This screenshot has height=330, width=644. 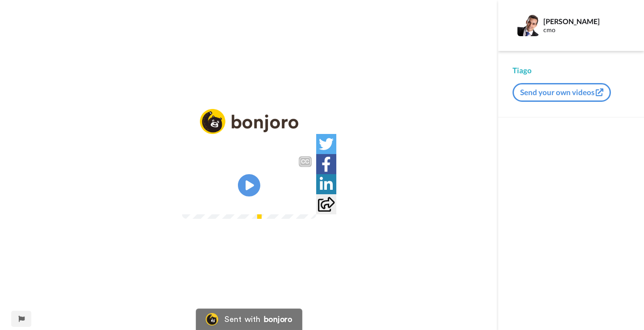 I want to click on span: 1:26, so click(x=218, y=202).